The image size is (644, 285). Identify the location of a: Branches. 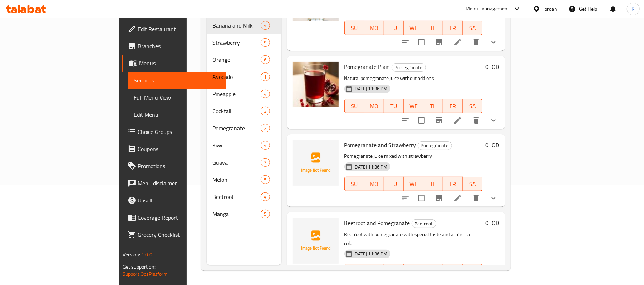
(174, 46).